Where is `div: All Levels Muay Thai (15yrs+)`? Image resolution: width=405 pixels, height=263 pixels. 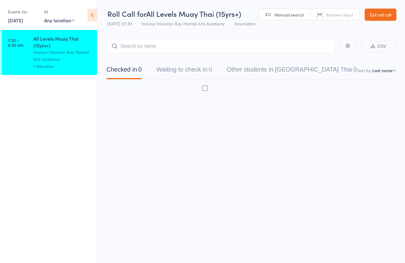
div: All Levels Muay Thai (15yrs+) is located at coordinates (62, 42).